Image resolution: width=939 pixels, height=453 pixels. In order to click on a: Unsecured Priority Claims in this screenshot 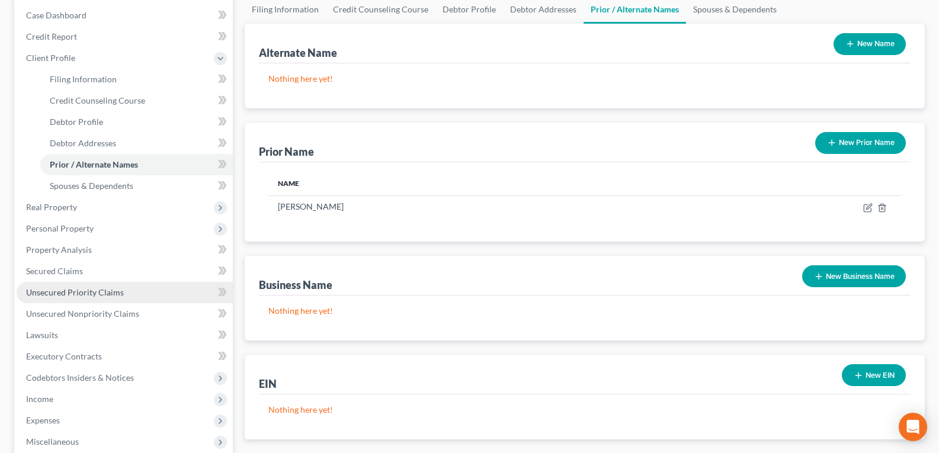, I will do `click(124, 293)`.